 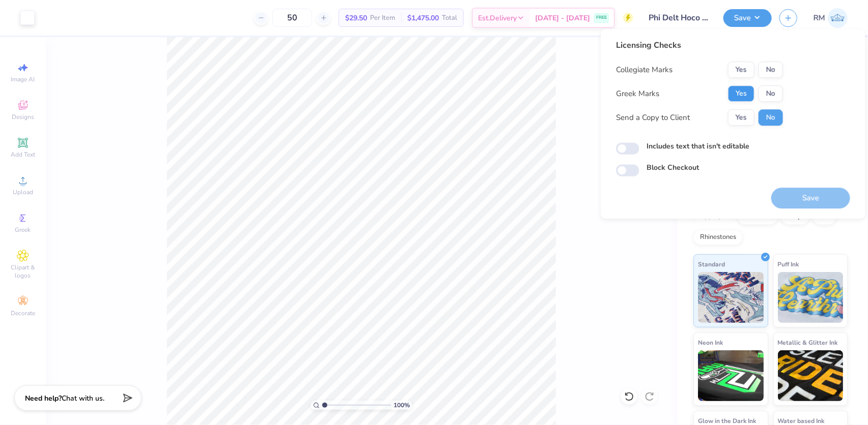 I want to click on div: Send a Copy to Client, so click(x=653, y=118).